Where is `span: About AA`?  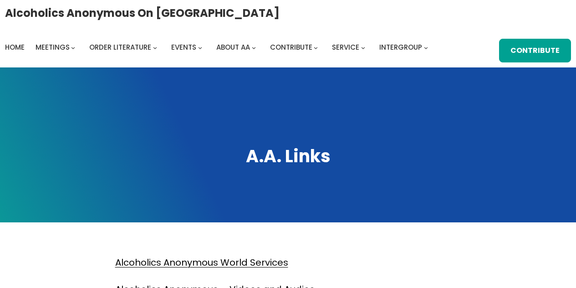 span: About AA is located at coordinates (233, 47).